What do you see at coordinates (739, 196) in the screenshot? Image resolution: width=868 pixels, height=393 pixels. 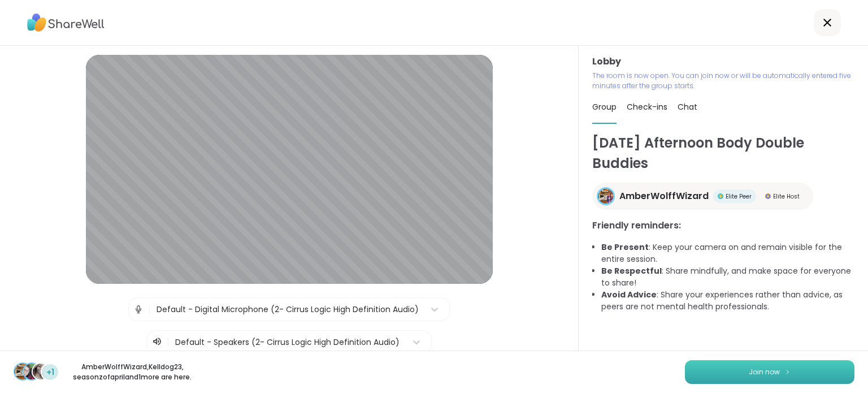 I see `span: Elite Peer` at bounding box center [739, 196].